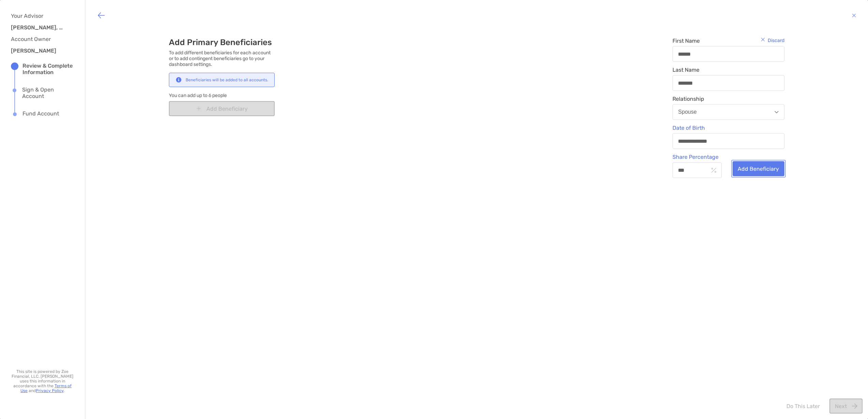  Describe the element at coordinates (40, 16) in the screenshot. I see `h4: Your Advisor` at that location.